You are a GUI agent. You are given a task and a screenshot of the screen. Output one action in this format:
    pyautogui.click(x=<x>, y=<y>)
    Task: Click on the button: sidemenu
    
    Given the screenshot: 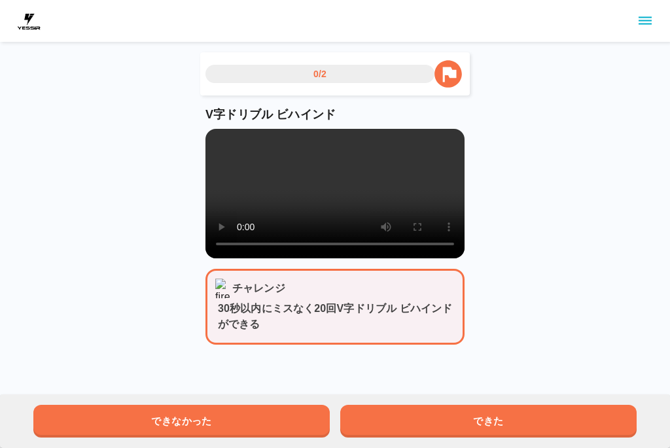 What is the action you would take?
    pyautogui.click(x=645, y=21)
    